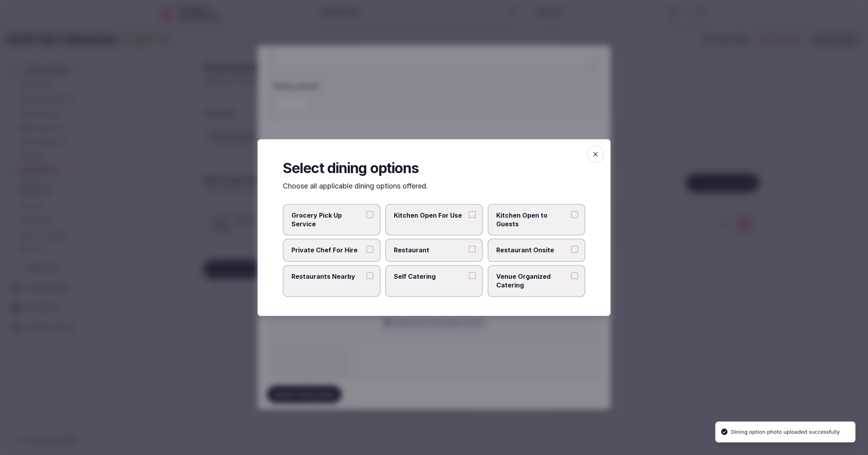 The width and height of the screenshot is (868, 455). Describe the element at coordinates (472, 214) in the screenshot. I see `button: Kitchen Open For Use` at that location.